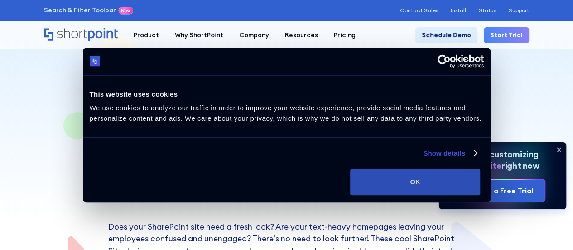 The width and height of the screenshot is (573, 250). I want to click on a: Contact Sales, so click(419, 10).